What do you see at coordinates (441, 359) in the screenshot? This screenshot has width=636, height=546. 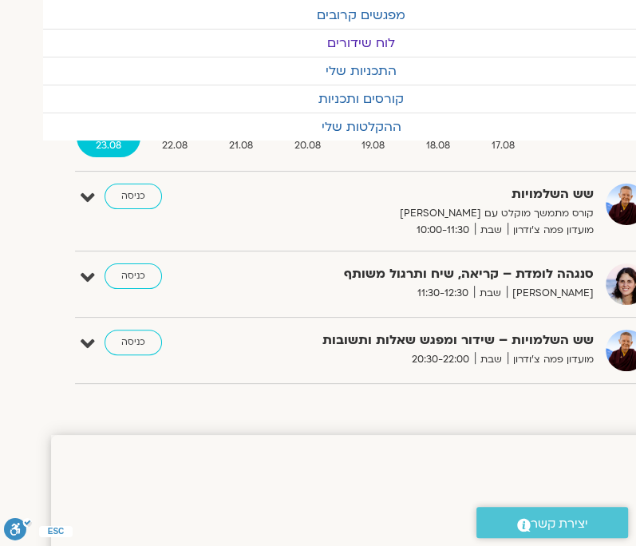 I see `span: 20:30-22:00` at bounding box center [441, 359].